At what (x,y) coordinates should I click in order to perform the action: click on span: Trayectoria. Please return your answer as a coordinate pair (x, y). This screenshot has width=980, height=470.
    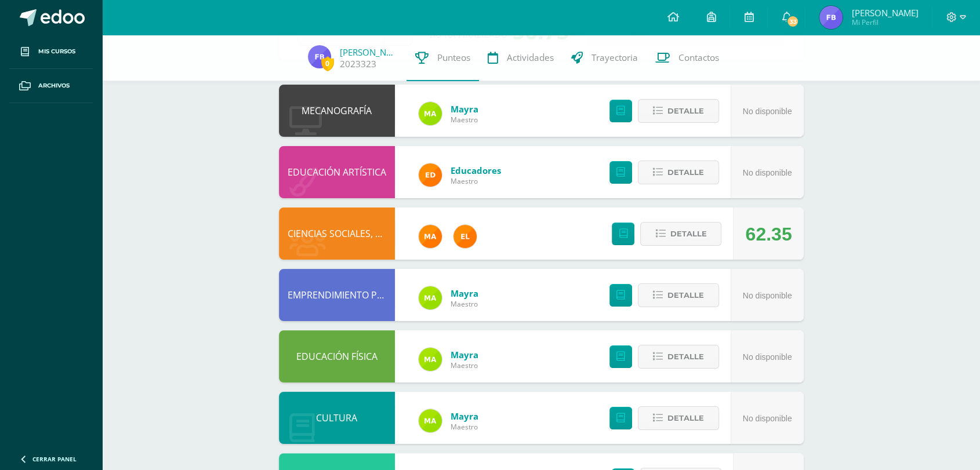
    Looking at the image, I should click on (614, 57).